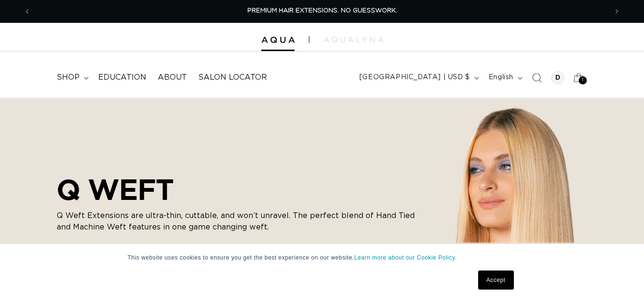 This screenshot has height=302, width=644. I want to click on a: About, so click(172, 78).